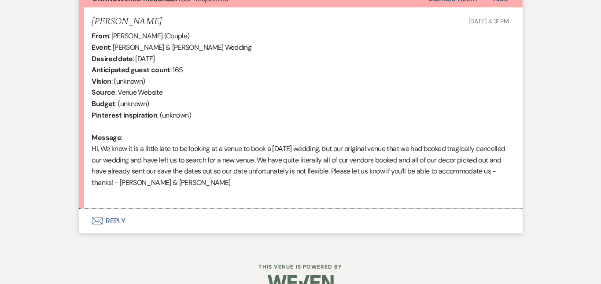 Image resolution: width=601 pixels, height=284 pixels. Describe the element at coordinates (103, 103) in the screenshot. I see `b: Budget` at that location.